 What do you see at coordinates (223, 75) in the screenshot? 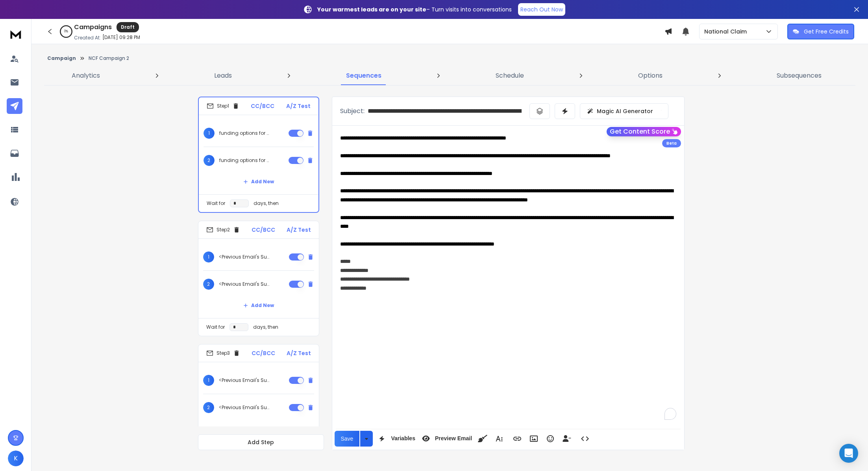
I see `p: Leads` at bounding box center [223, 75].